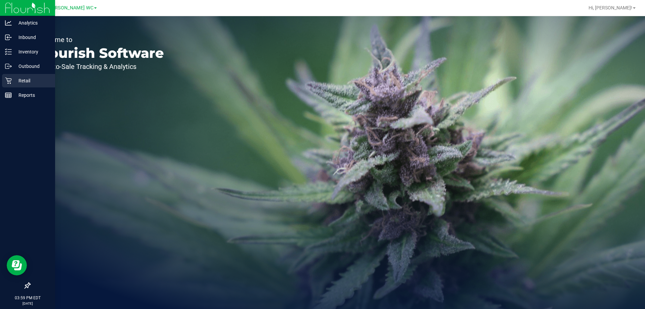  I want to click on inline-svg: Analytics, so click(8, 23).